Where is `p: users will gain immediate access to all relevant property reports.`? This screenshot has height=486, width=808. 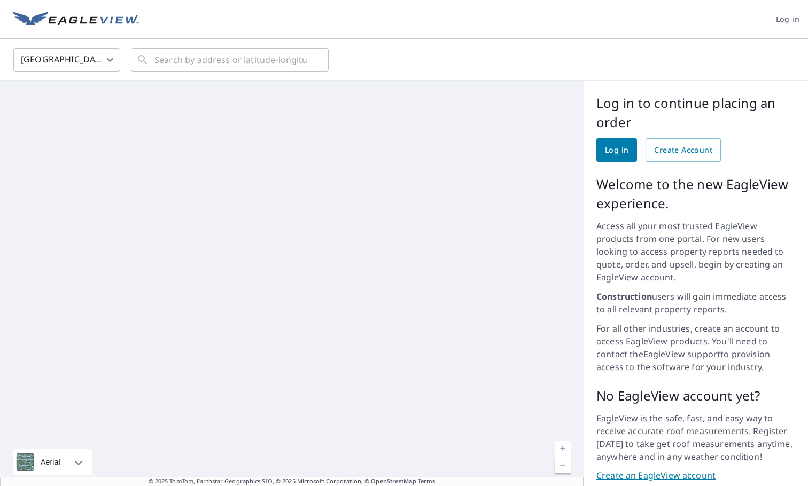 p: users will gain immediate access to all relevant property reports. is located at coordinates (696, 303).